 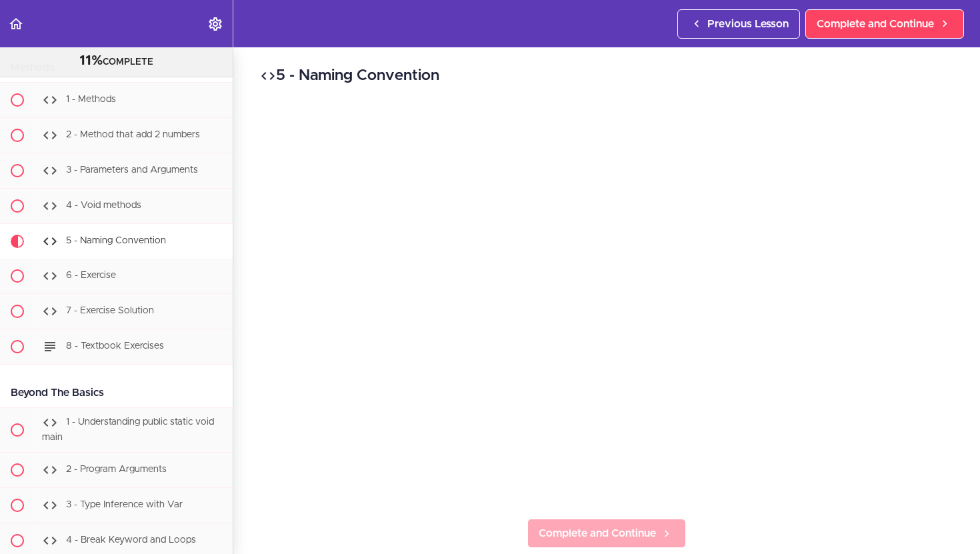 I want to click on span: 2 - Program Arguments, so click(x=116, y=469).